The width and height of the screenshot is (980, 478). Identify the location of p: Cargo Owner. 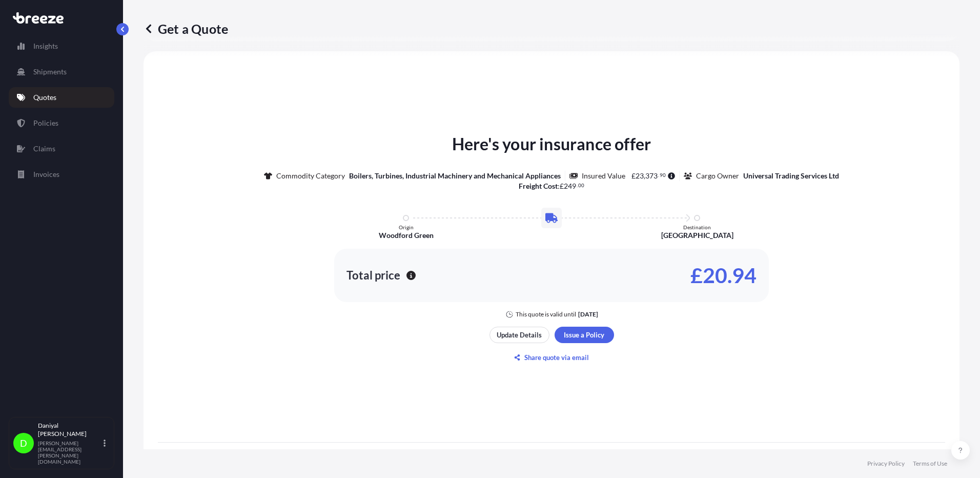
(718, 176).